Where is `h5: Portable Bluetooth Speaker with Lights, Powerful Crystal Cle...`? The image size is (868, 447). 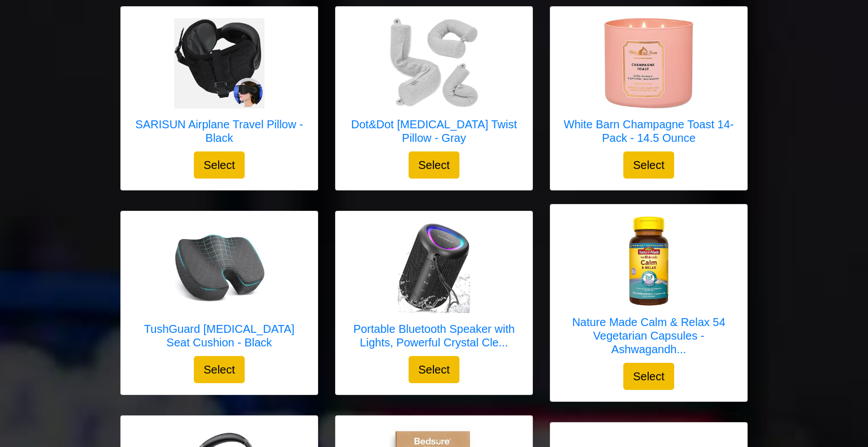 h5: Portable Bluetooth Speaker with Lights, Powerful Crystal Cle... is located at coordinates (434, 336).